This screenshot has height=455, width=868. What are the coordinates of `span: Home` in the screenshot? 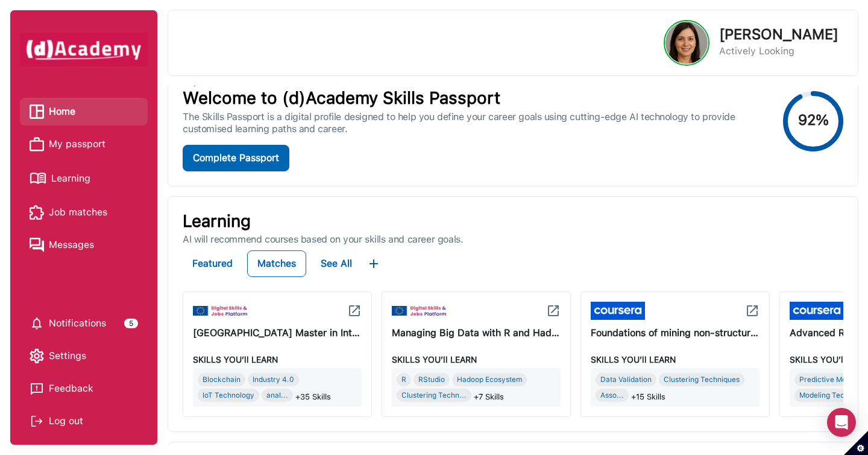 It's located at (62, 111).